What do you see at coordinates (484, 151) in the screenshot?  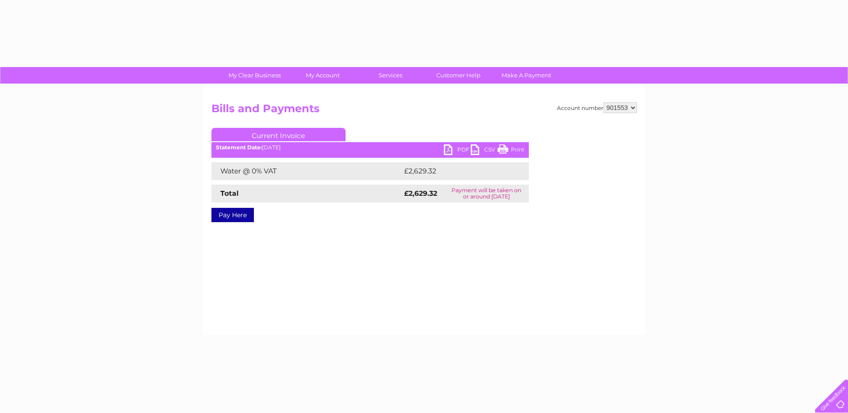 I see `a: CSV` at bounding box center [484, 151].